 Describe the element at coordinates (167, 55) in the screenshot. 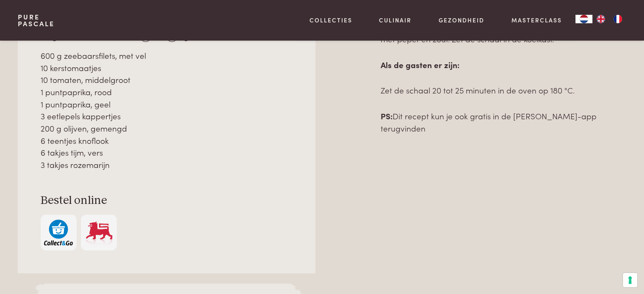

I see `div: 600 g zeebaarsfilets, met vel` at that location.